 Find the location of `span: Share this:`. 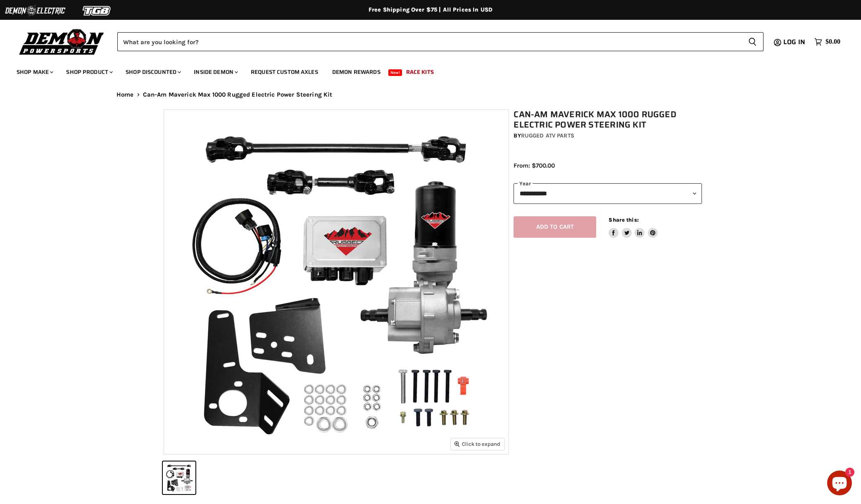

span: Share this: is located at coordinates (623, 219).